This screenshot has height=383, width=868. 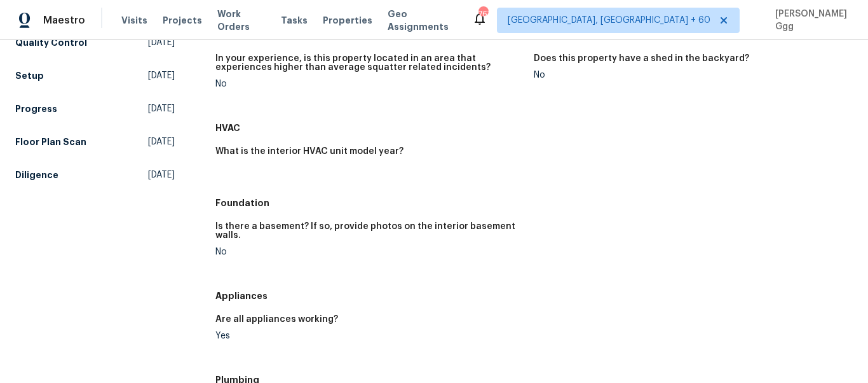 I want to click on span: Projects, so click(x=182, y=20).